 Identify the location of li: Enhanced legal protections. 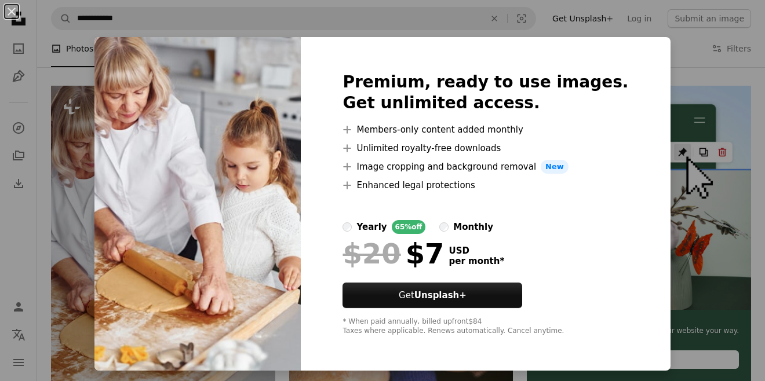
(485, 185).